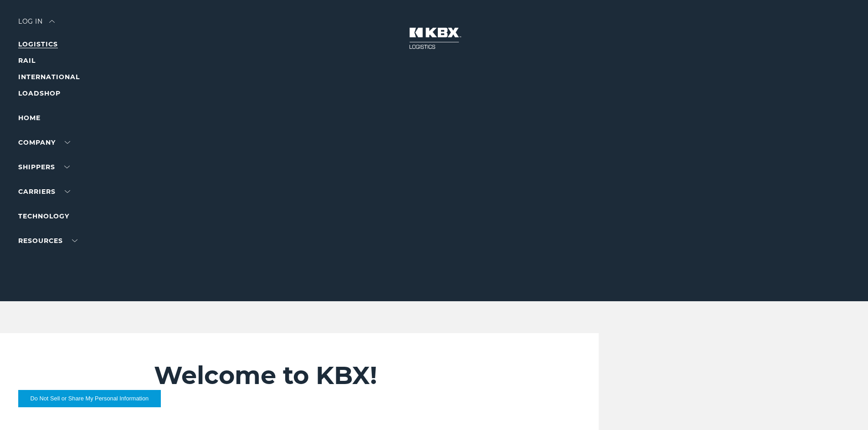  What do you see at coordinates (39, 93) in the screenshot?
I see `a: LOADSHOP` at bounding box center [39, 93].